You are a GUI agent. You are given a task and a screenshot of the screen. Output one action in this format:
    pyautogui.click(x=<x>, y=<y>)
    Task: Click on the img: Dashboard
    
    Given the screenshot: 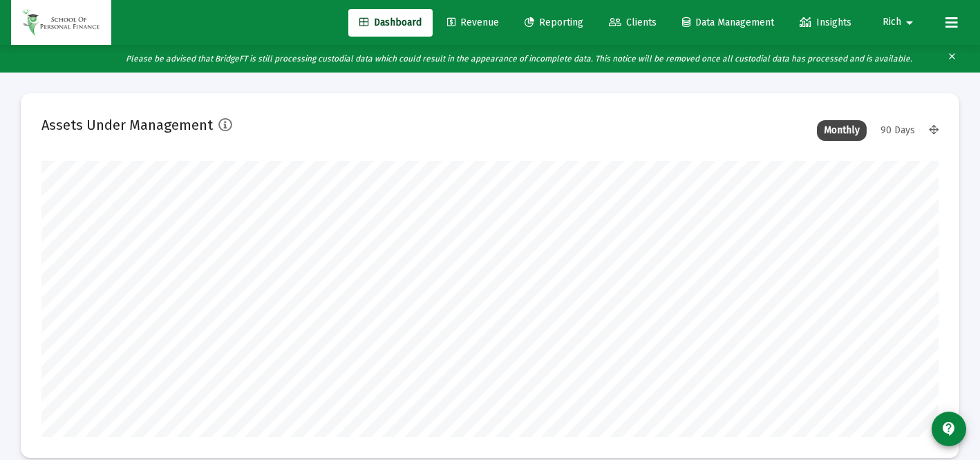 What is the action you would take?
    pyautogui.click(x=60, y=23)
    